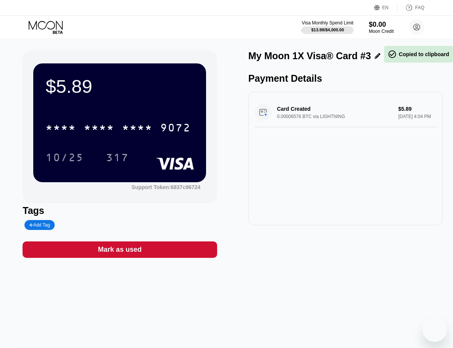 This screenshot has height=348, width=453. Describe the element at coordinates (120, 86) in the screenshot. I see `div: $5.89` at that location.